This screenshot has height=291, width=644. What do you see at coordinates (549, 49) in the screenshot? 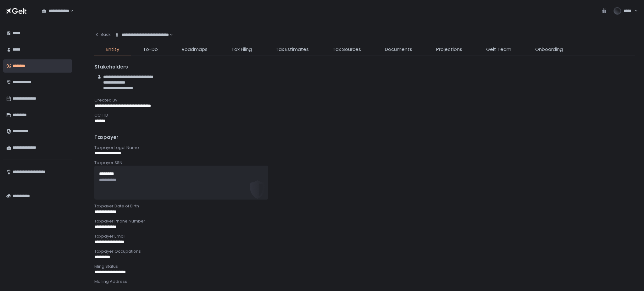
I see `span: Onboarding` at bounding box center [549, 49].